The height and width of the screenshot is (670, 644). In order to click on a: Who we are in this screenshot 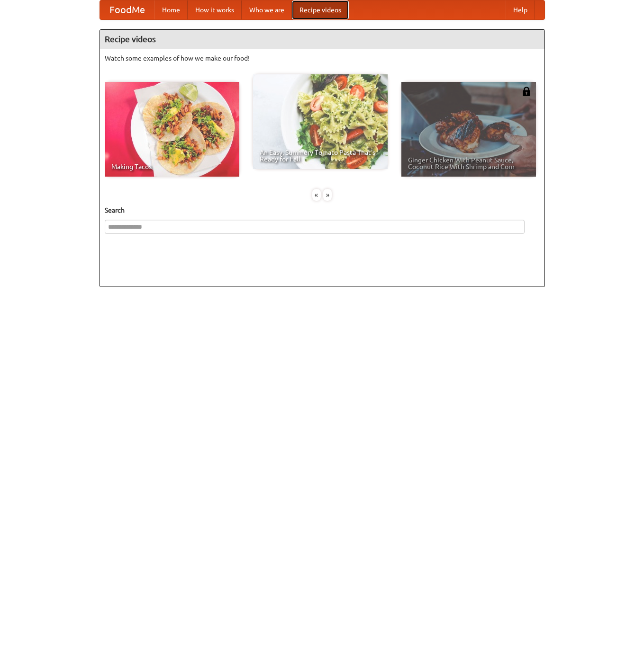, I will do `click(267, 10)`.